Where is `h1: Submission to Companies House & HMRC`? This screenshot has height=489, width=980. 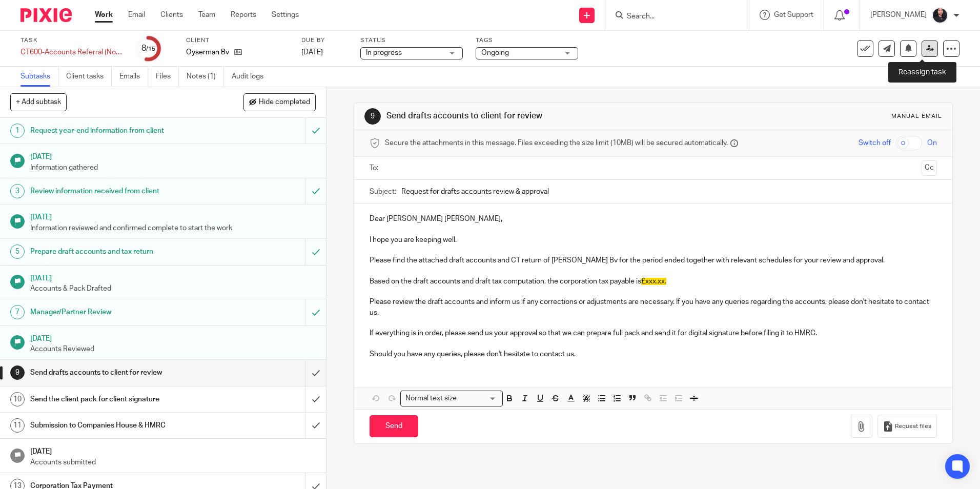 h1: Submission to Companies House & HMRC is located at coordinates (118, 425).